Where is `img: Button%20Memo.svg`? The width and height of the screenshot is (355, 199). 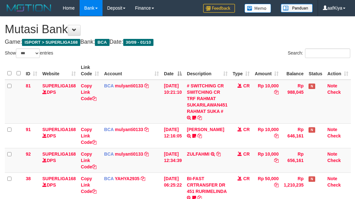 img: Button%20Memo.svg is located at coordinates (258, 8).